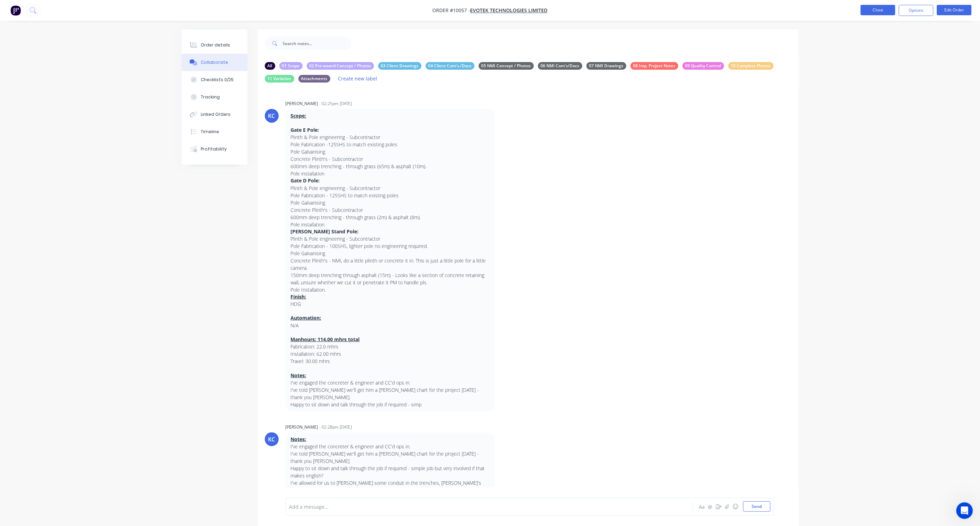 The image size is (980, 526). Describe the element at coordinates (390, 404) in the screenshot. I see `li: Happy to sit down and talk through the job if required - simp` at that location.